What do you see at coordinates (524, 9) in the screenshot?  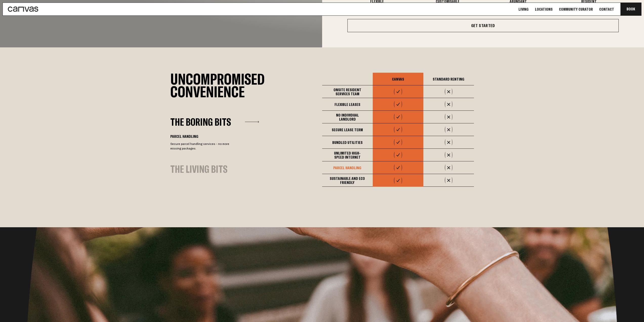 I see `a: Living` at bounding box center [524, 9].